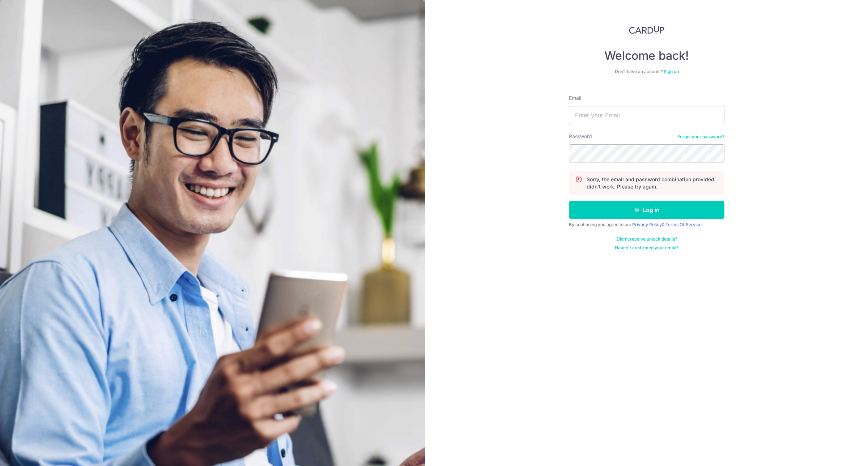 This screenshot has width=868, height=466. I want to click on div: Don’t have an account?, so click(646, 72).